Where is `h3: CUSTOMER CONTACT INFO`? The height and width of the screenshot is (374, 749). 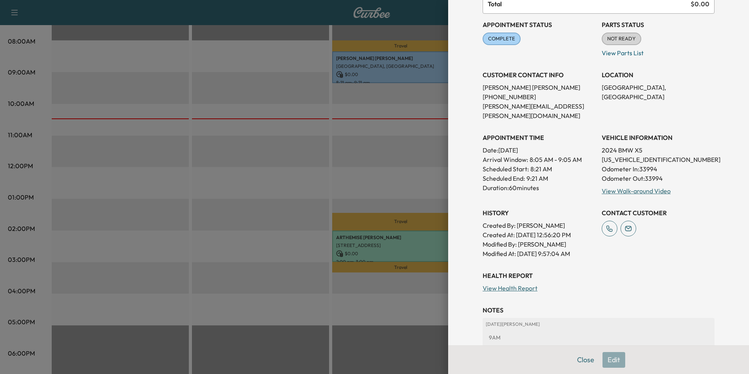
h3: CUSTOMER CONTACT INFO is located at coordinates (539, 75).